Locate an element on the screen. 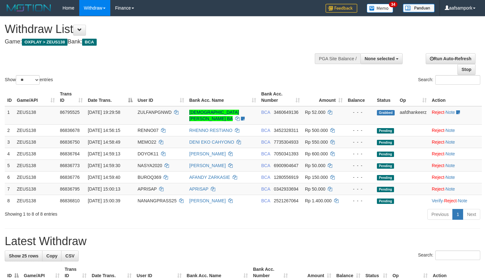 This screenshot has width=485, height=280. td: 1 is located at coordinates (10, 115).